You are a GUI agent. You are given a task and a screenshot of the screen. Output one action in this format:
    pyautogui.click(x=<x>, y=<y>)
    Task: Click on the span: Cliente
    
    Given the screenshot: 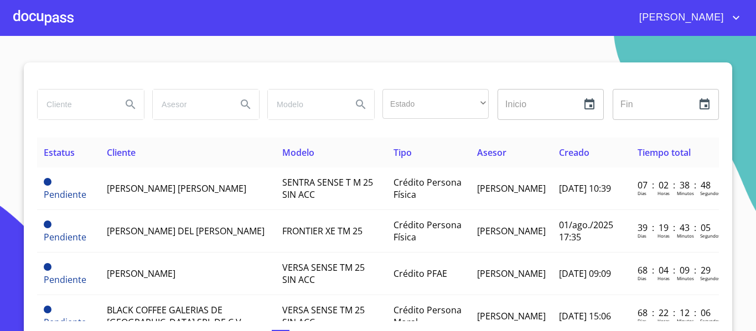 What is the action you would take?
    pyautogui.click(x=121, y=153)
    